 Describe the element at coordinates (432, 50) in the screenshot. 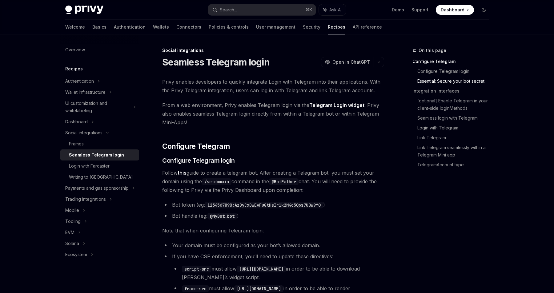

I see `span: On this page` at that location.